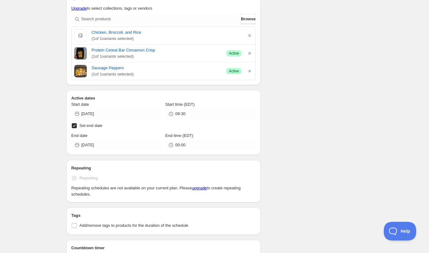  I want to click on a: Sausage Peppers, so click(157, 68).